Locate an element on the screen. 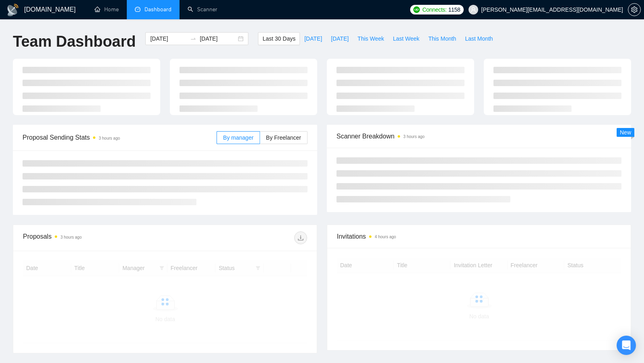  button: Last Month is located at coordinates (479, 39).